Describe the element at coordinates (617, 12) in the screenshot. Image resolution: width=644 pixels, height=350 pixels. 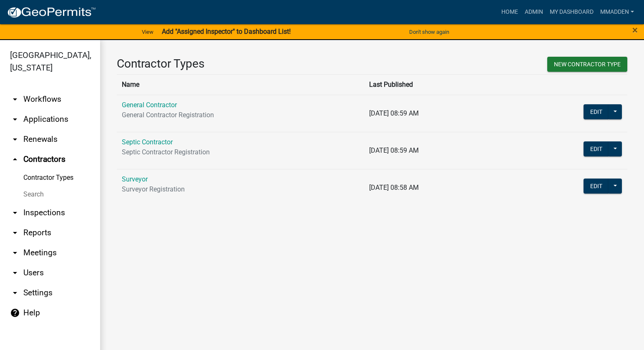
I see `a: mmadden` at that location.